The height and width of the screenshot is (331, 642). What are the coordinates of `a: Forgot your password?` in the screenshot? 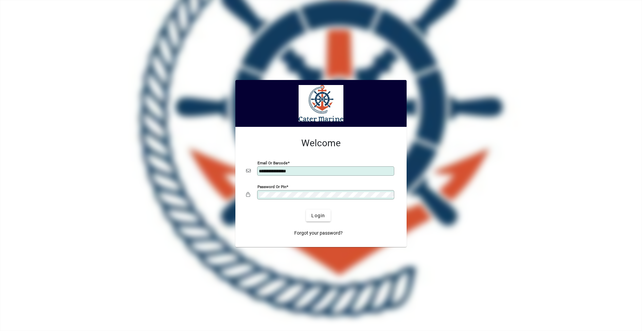 It's located at (318, 233).